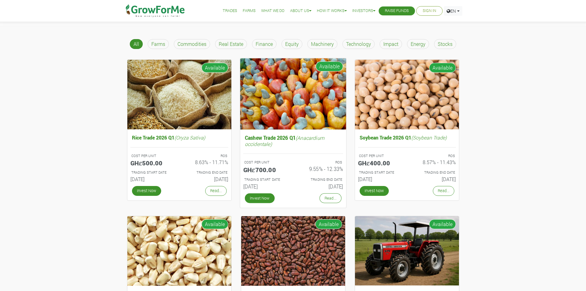 The width and height of the screenshot is (586, 291). I want to click on a: Investors, so click(364, 11).